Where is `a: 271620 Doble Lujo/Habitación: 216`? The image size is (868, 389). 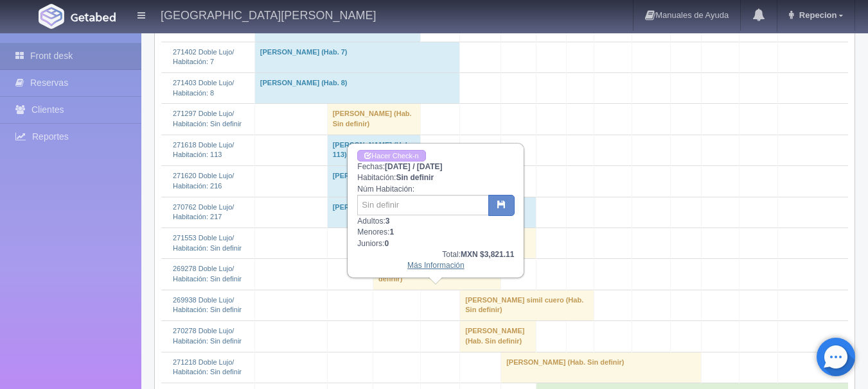 a: 271620 Doble Lujo/Habitación: 216 is located at coordinates (203, 181).